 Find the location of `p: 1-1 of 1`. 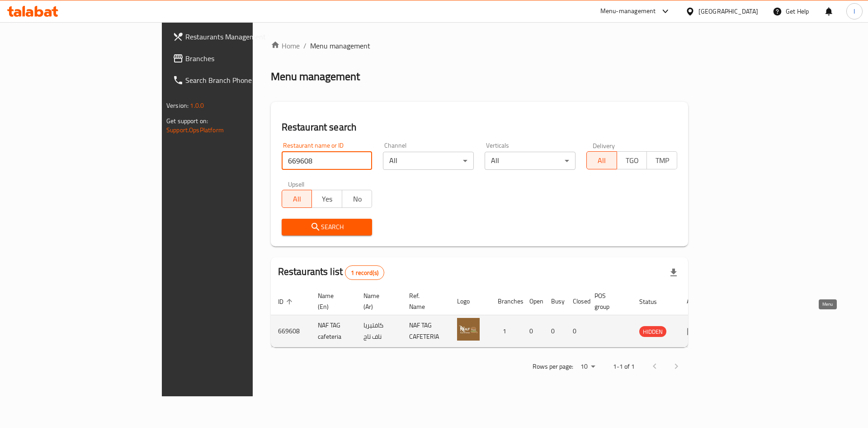

p: 1-1 of 1 is located at coordinates (624, 366).